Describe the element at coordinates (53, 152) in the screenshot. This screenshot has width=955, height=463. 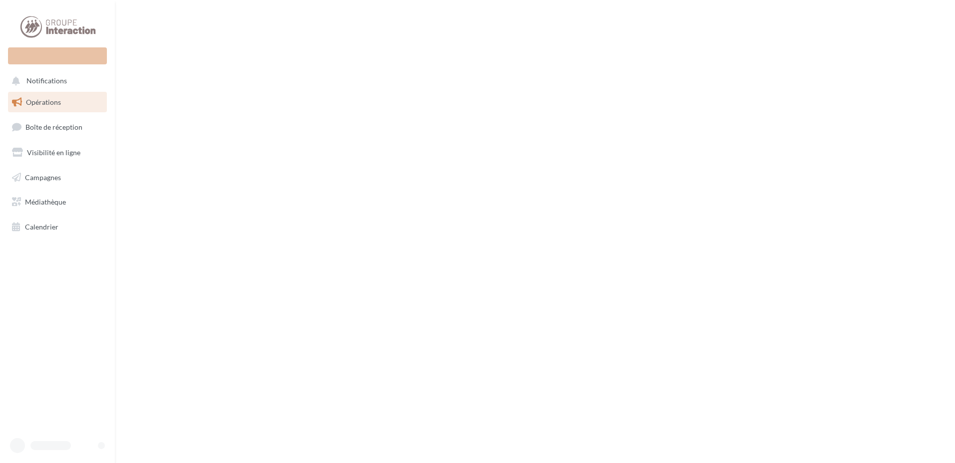
I see `span: Visibilité en ligne` at that location.